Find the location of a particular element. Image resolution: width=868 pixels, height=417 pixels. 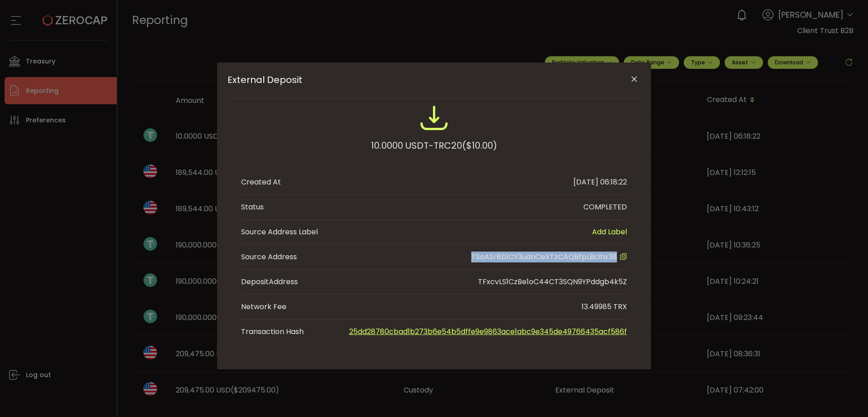

div: Status is located at coordinates (252, 207).